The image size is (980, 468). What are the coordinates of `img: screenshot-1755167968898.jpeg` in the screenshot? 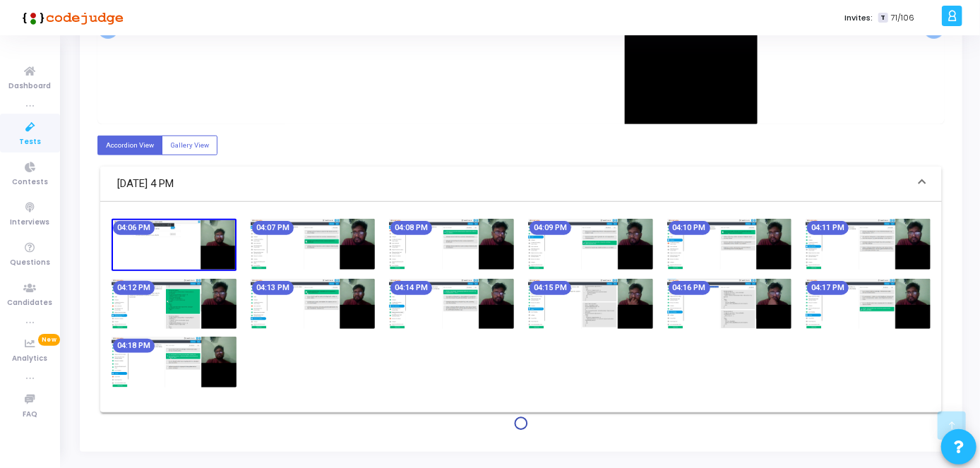 It's located at (590, 244).